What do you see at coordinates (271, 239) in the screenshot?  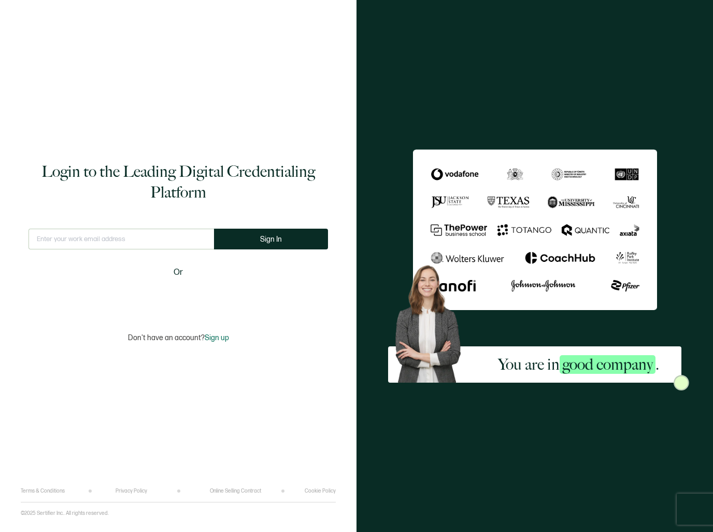 I see `span: Sign In` at bounding box center [271, 239].